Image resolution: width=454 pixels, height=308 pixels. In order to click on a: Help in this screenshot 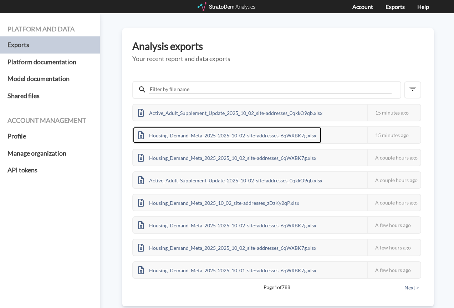, I will do `click(423, 6)`.